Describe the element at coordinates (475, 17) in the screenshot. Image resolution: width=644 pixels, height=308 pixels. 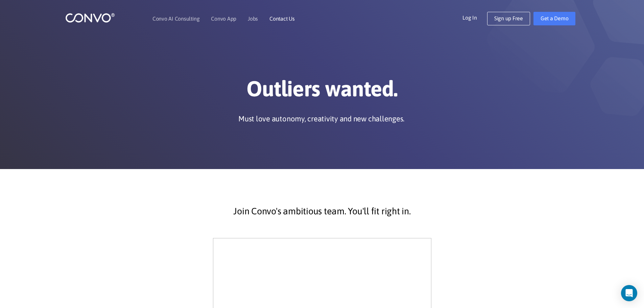
I see `a: Log In` at that location.